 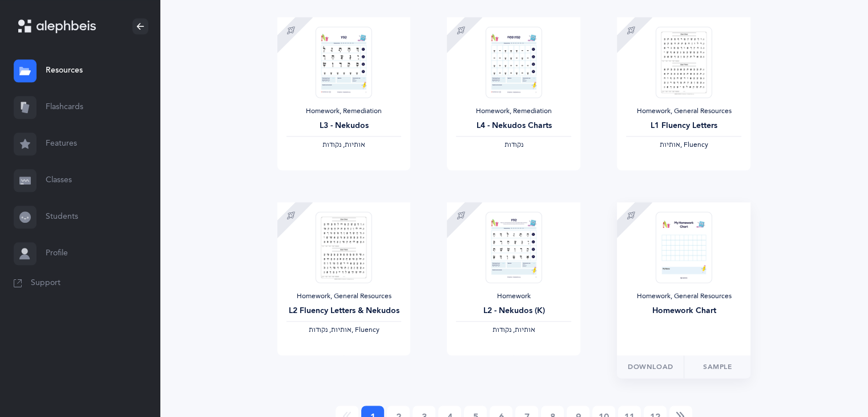 I want to click on div: L2 Fluency Letters & Nekudos, so click(x=344, y=311).